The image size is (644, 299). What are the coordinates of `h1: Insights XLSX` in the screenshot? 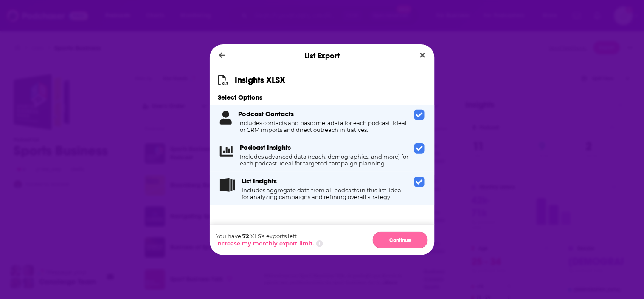 It's located at (260, 80).